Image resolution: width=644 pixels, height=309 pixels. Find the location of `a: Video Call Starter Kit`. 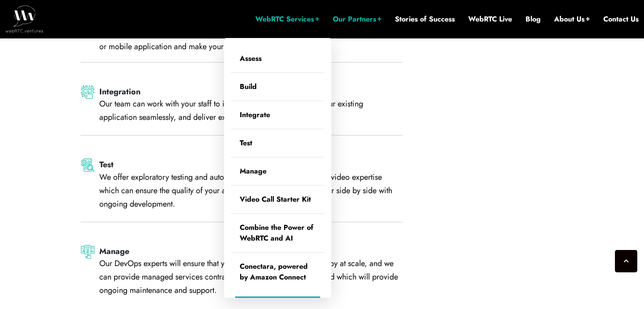

a: Video Call Starter Kit is located at coordinates (277, 200).